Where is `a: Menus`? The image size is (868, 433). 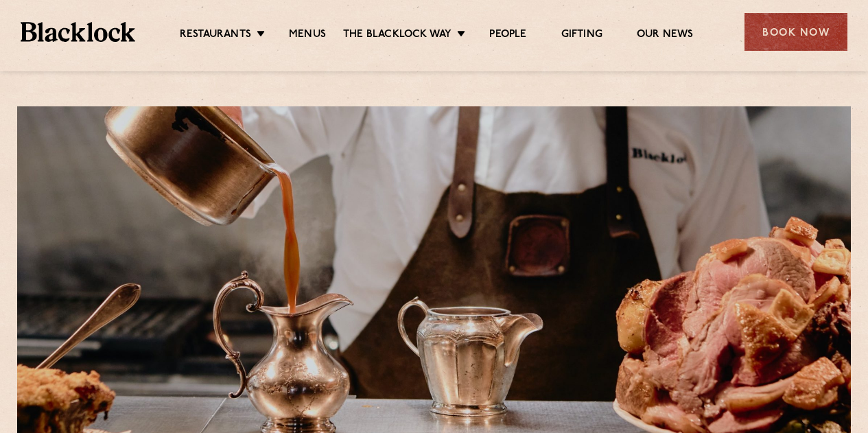 a: Menus is located at coordinates (308, 36).